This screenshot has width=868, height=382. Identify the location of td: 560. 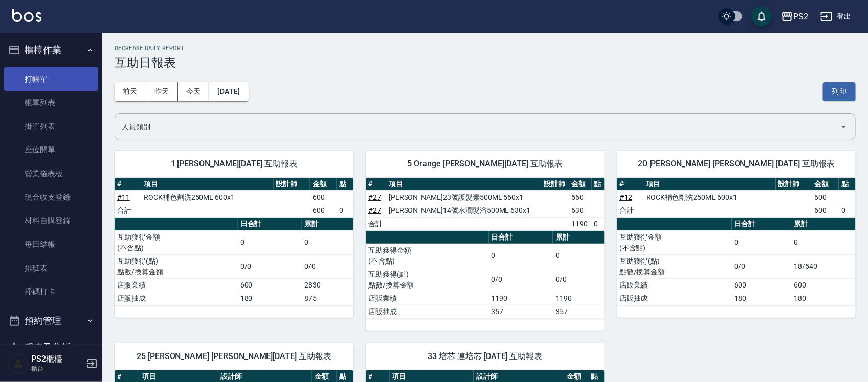
(581, 197).